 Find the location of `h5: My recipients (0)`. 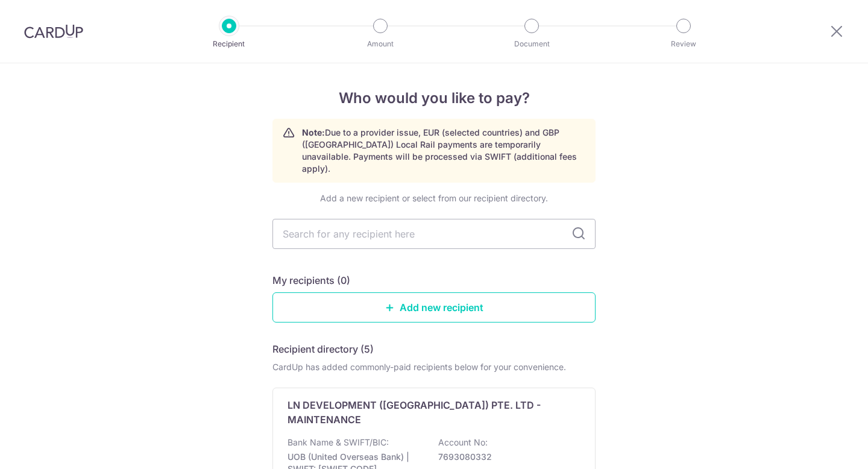

h5: My recipients (0) is located at coordinates (311, 281).